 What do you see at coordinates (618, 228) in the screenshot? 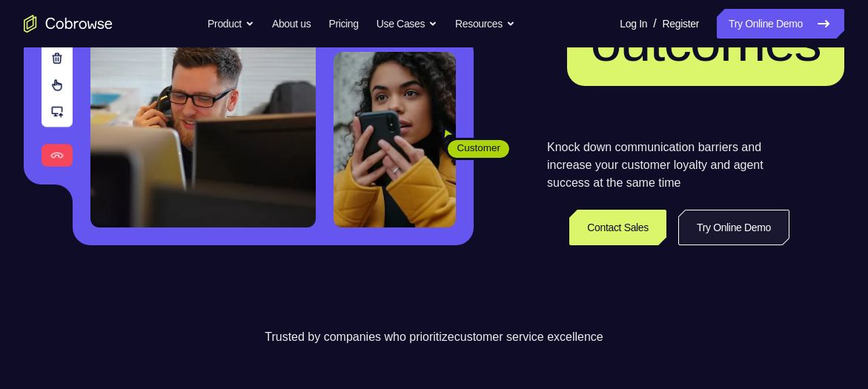
I see `a: Contact Sales` at bounding box center [618, 228].